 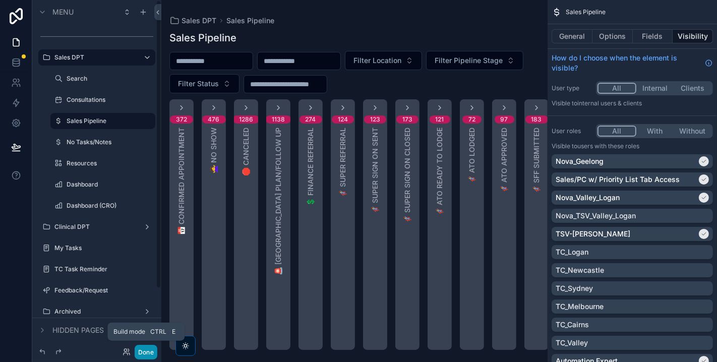 What do you see at coordinates (110, 206) in the screenshot?
I see `a: Dashboard (CRO)` at bounding box center [110, 206].